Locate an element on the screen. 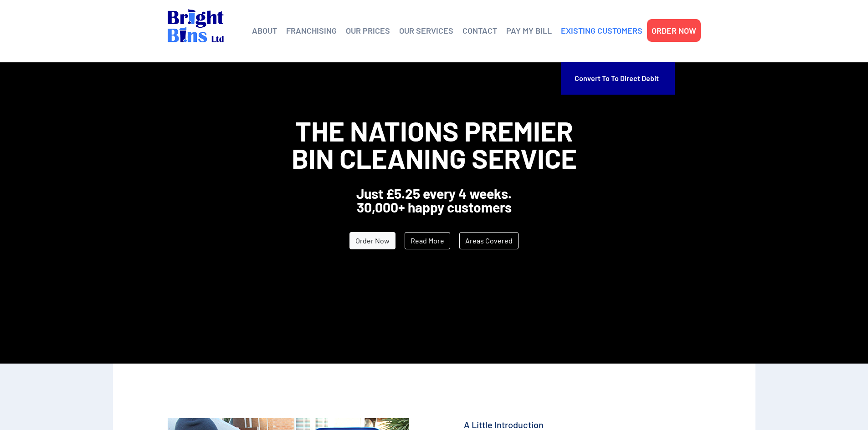 This screenshot has height=430, width=868. span: The Nations Premier Bin Cleaning Service is located at coordinates (434, 144).